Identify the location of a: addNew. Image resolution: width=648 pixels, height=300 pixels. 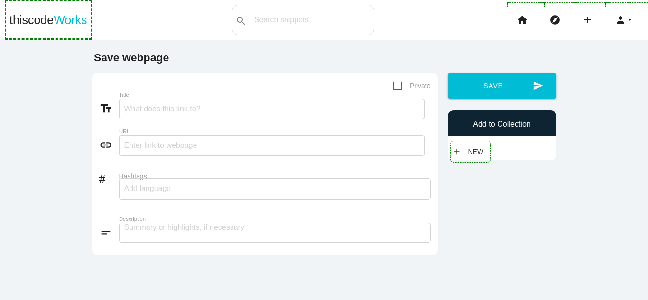
(470, 152).